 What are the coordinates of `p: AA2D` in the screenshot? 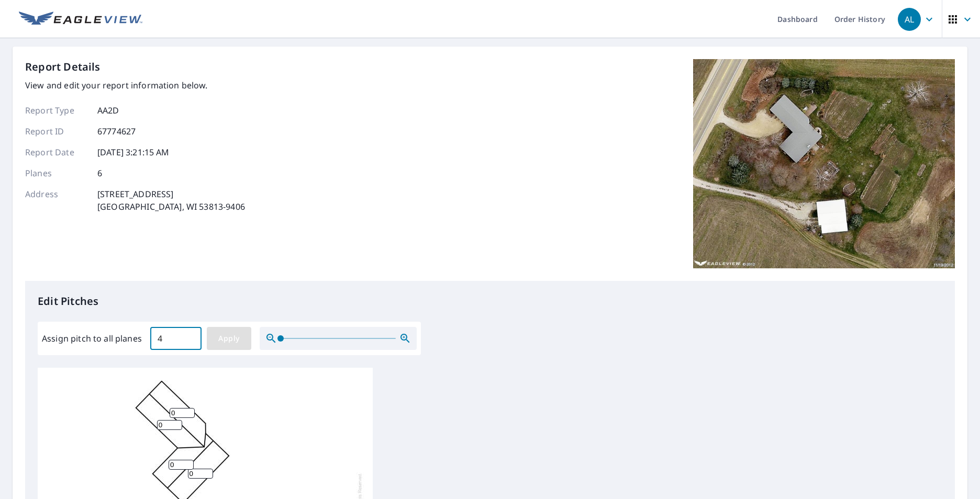 It's located at (108, 110).